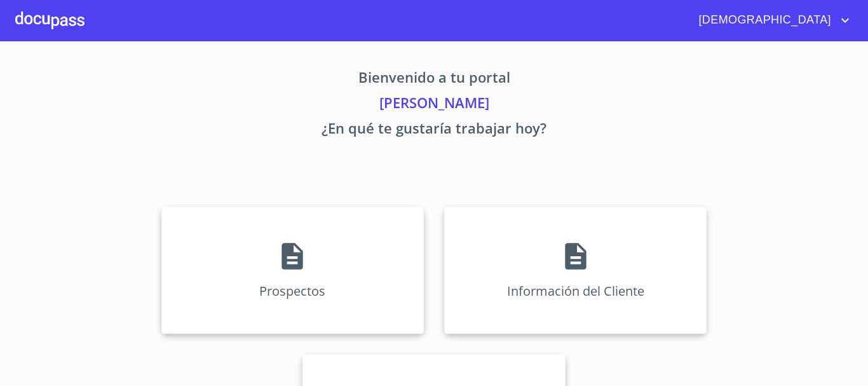 This screenshot has width=868, height=386. What do you see at coordinates (434, 79) in the screenshot?
I see `p: Bienvenido a tu portal` at bounding box center [434, 79].